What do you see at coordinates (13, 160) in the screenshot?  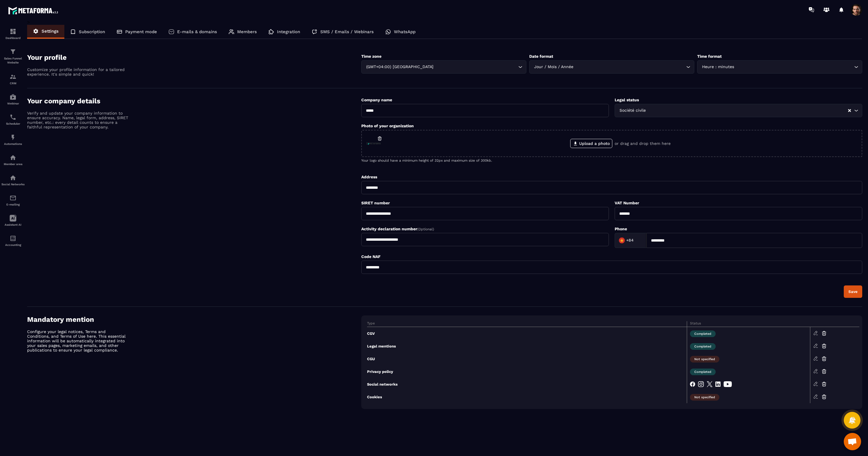 I see `a: automationsautomationsMember area` at bounding box center [13, 160].